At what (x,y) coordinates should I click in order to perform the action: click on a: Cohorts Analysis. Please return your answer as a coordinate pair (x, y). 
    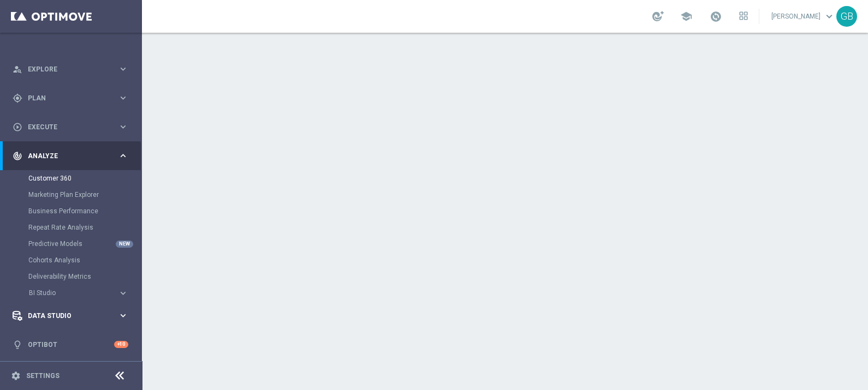
    Looking at the image, I should click on (71, 260).